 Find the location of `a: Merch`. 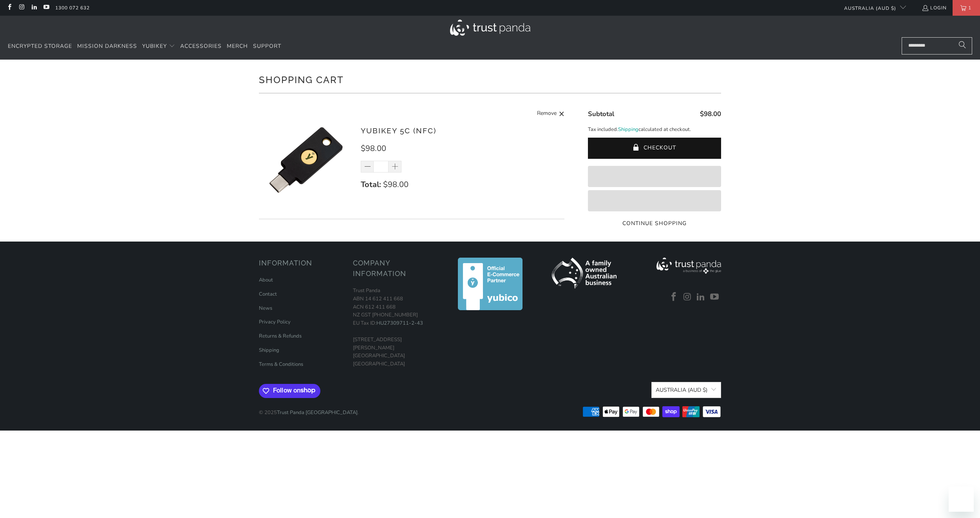

a: Merch is located at coordinates (238, 46).